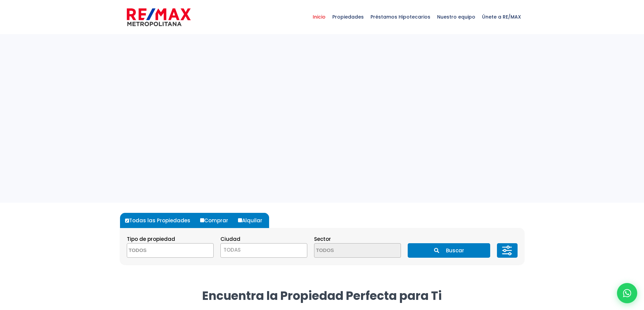 Image resolution: width=644 pixels, height=310 pixels. What do you see at coordinates (230, 239) in the screenshot?
I see `span: Ciudad` at bounding box center [230, 239].